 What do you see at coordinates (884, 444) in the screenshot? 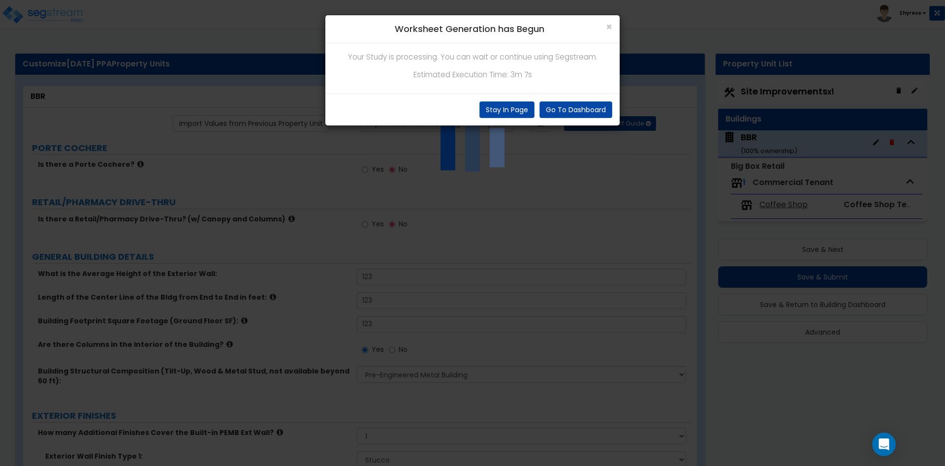
I see `div: Open Intercom Messenger` at bounding box center [884, 444].